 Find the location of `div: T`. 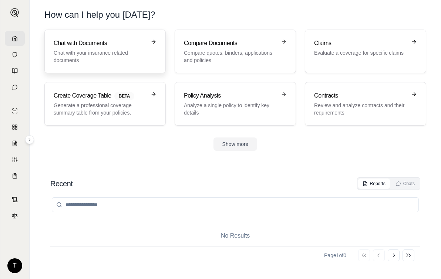

div: T is located at coordinates (15, 266).